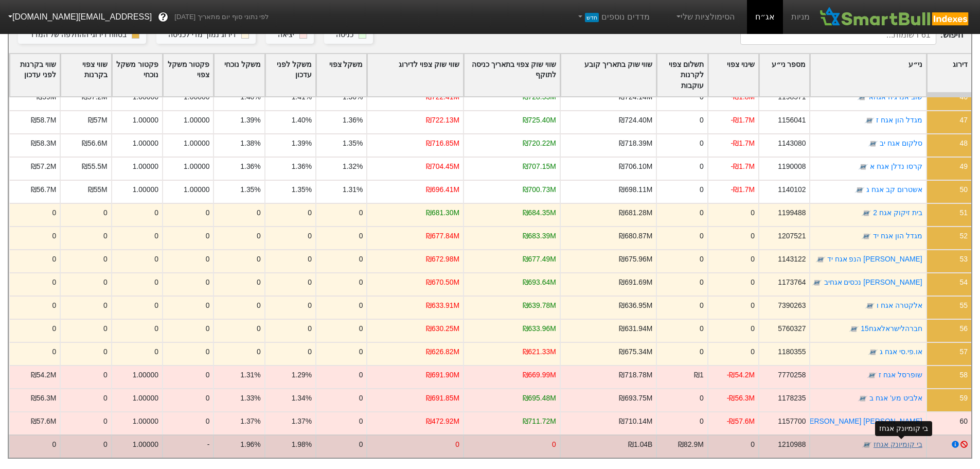 The width and height of the screenshot is (980, 469). I want to click on div: ₪56.6M, so click(95, 143).